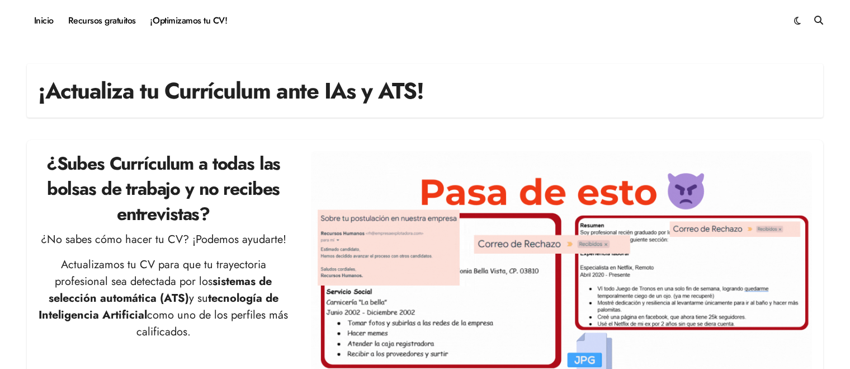 This screenshot has width=850, height=369. I want to click on a: Inicio, so click(44, 21).